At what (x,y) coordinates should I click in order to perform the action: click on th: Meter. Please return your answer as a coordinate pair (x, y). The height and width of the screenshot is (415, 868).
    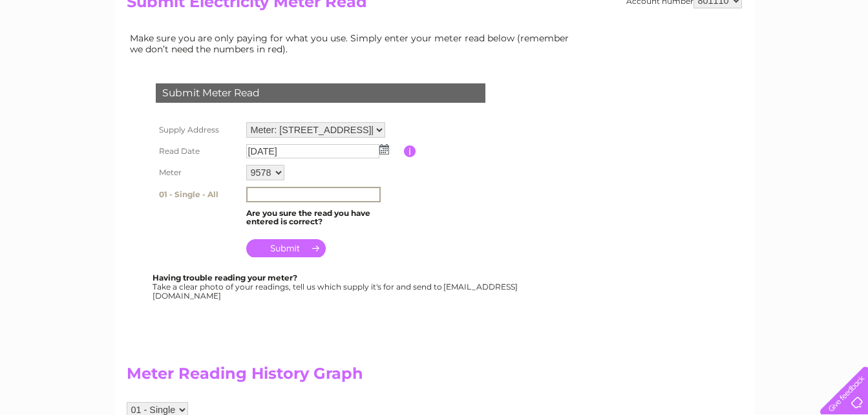
    Looking at the image, I should click on (198, 173).